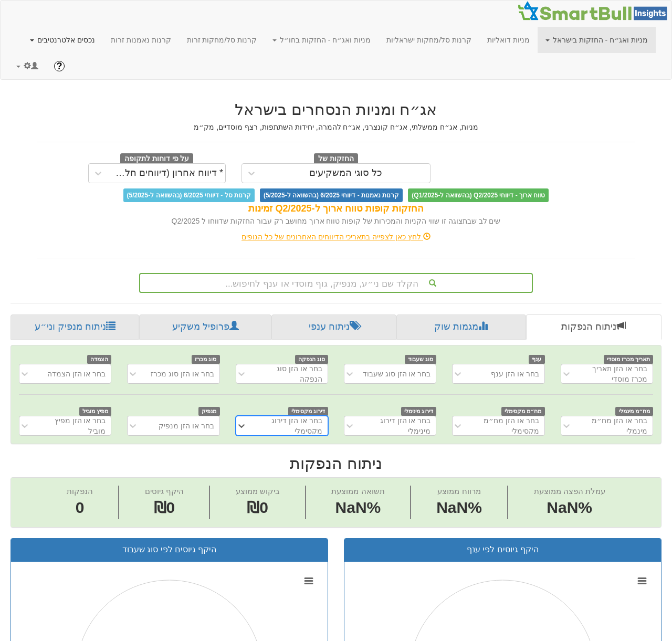 The height and width of the screenshot is (641, 672). What do you see at coordinates (187, 426) in the screenshot?
I see `div: בחר או הזן מנפיק` at bounding box center [187, 426].